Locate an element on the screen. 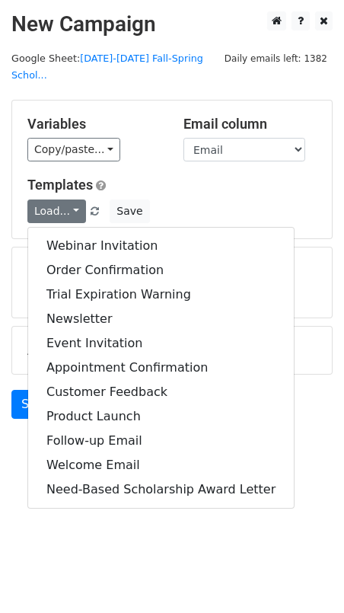 The image size is (344, 613). span: Daily emails left: 1382 is located at coordinates (276, 59).